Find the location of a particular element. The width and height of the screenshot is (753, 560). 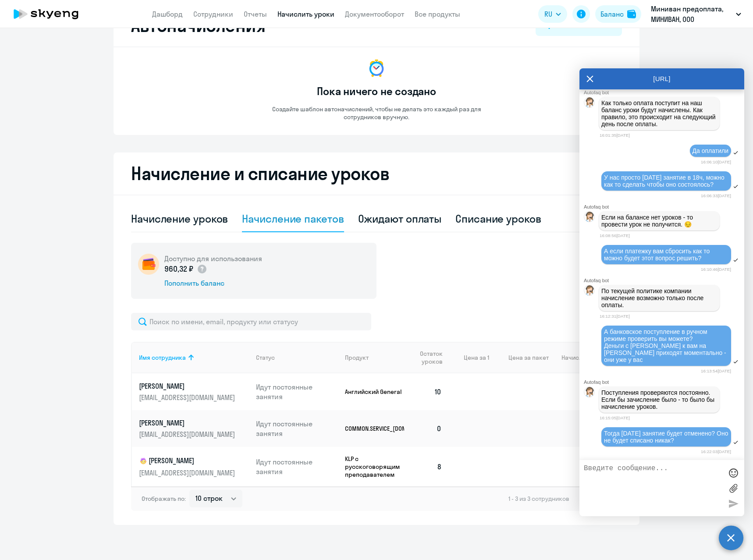

span: Остаток уроков is located at coordinates (427, 358).